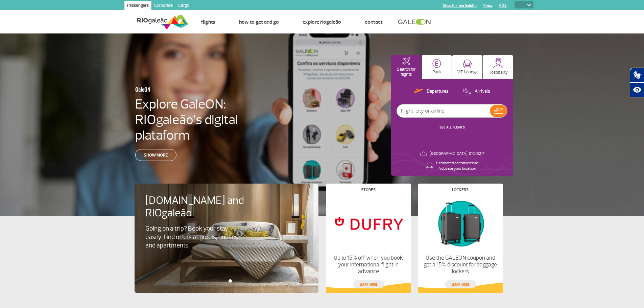 This screenshot has height=308, width=644. Describe the element at coordinates (406, 72) in the screenshot. I see `p: Search for flights` at that location.